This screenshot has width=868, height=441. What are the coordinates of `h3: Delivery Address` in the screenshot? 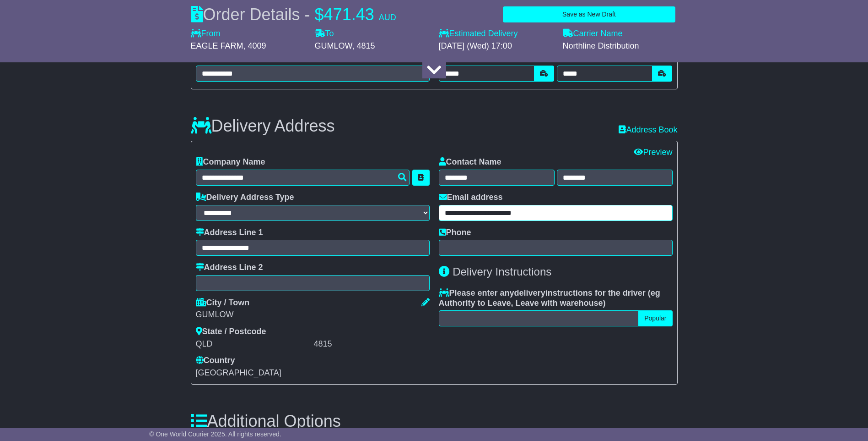 It's located at (263, 126).